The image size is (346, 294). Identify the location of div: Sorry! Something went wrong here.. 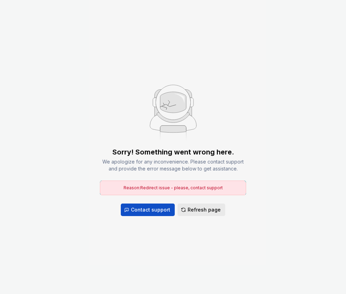
(173, 152).